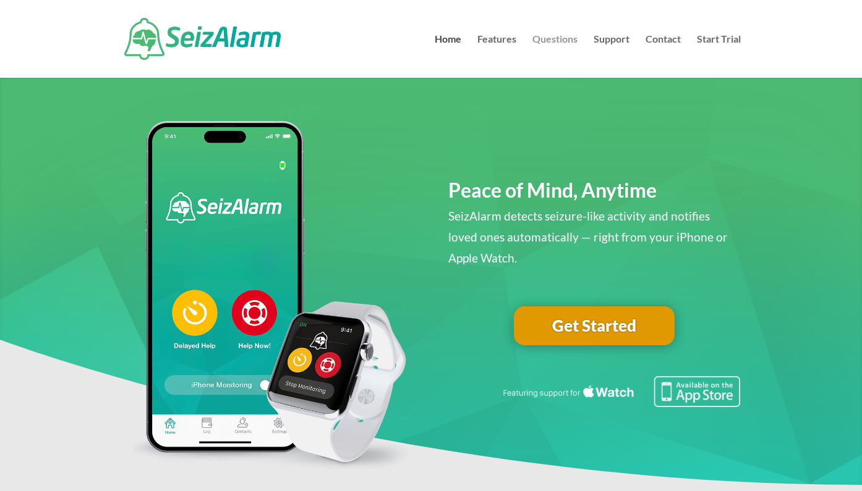 Image resolution: width=862 pixels, height=491 pixels. What do you see at coordinates (718, 56) in the screenshot?
I see `a: Start Trial` at bounding box center [718, 56].